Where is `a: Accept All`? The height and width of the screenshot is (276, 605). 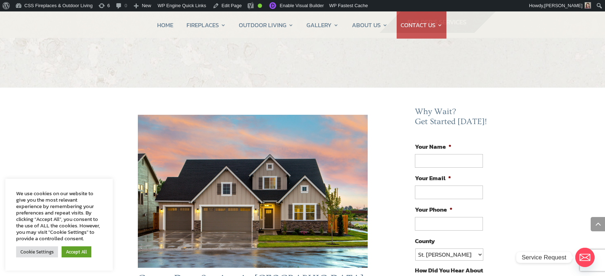
a: Accept All is located at coordinates (76, 252).